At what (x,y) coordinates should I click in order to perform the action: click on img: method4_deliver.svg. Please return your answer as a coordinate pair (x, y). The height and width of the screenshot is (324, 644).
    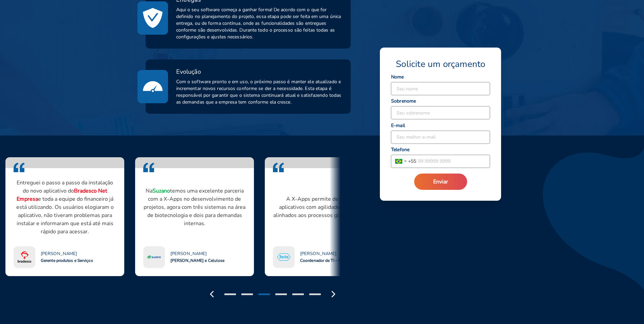
    Looking at the image, I should click on (153, 18).